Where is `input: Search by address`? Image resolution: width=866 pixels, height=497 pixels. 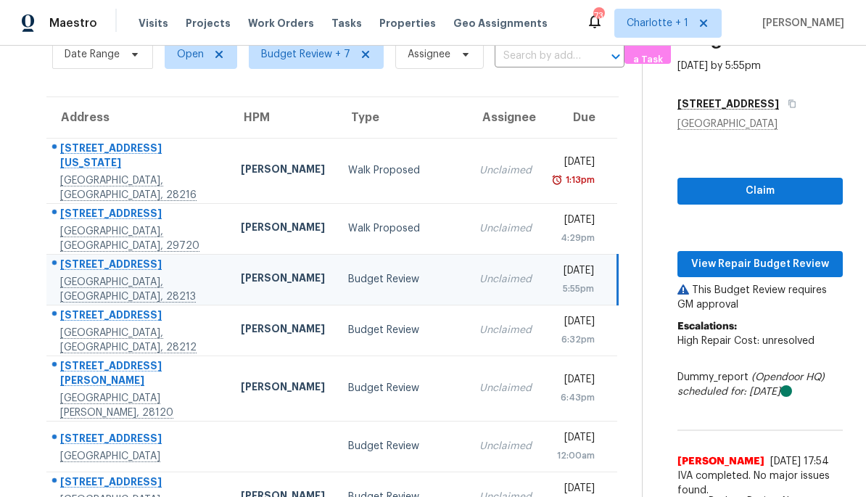 input: Search by address is located at coordinates (539, 56).